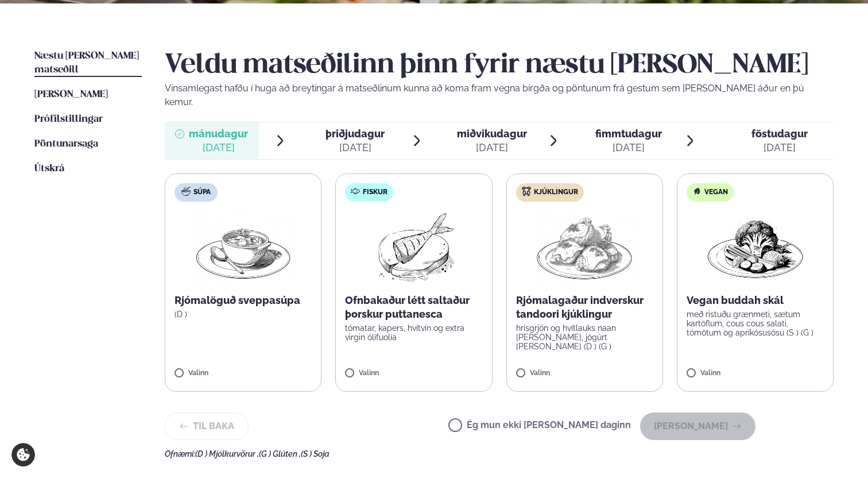 The width and height of the screenshot is (868, 478). What do you see at coordinates (629, 133) in the screenshot?
I see `span: fimmtudagur` at bounding box center [629, 133].